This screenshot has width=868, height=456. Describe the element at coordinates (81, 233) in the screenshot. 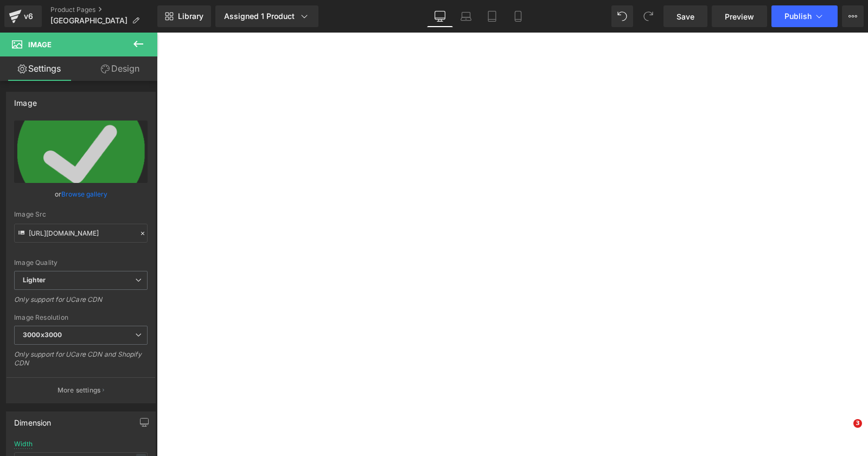

I see `input: Link` at that location.